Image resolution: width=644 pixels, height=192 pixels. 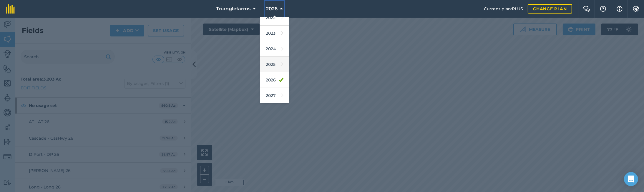 What do you see at coordinates (10, 9) in the screenshot?
I see `img: fieldmargin Logo` at bounding box center [10, 9].